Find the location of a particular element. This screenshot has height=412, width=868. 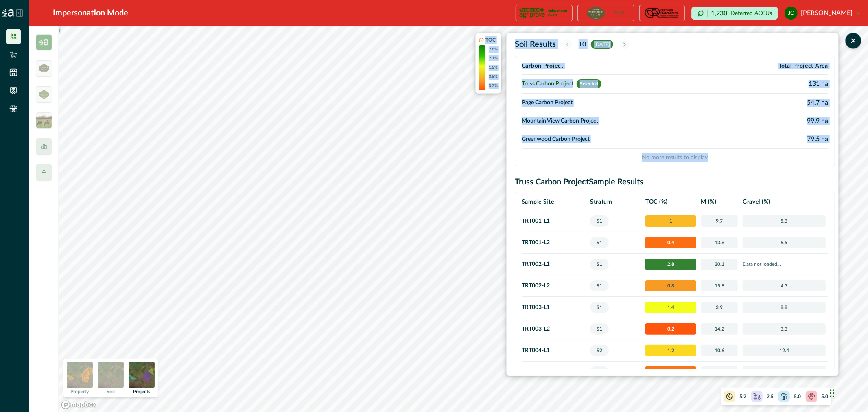

p: 1,230 is located at coordinates (719, 13).